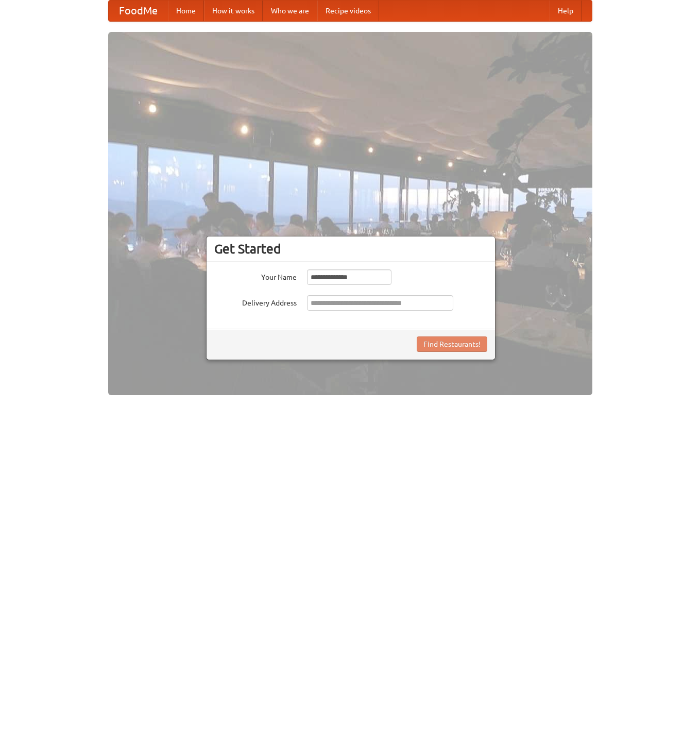  What do you see at coordinates (351, 249) in the screenshot?
I see `h3: Get Started` at bounding box center [351, 249].